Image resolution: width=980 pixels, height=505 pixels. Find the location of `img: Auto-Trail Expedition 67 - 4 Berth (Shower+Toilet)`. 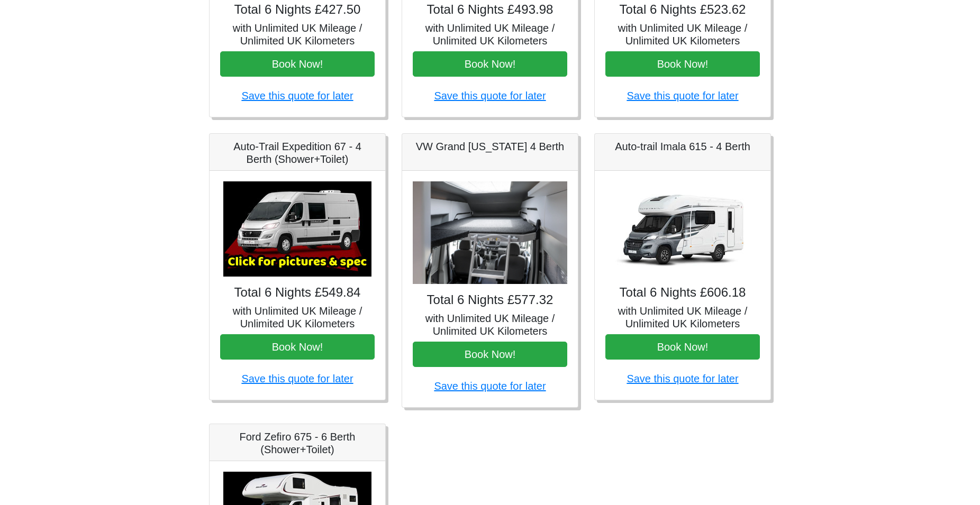

img: Auto-Trail Expedition 67 - 4 Berth (Shower+Toilet) is located at coordinates (297, 229).